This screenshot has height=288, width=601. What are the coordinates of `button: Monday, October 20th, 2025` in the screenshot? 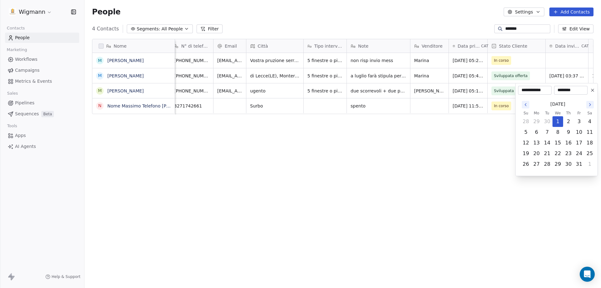 It's located at (537, 153).